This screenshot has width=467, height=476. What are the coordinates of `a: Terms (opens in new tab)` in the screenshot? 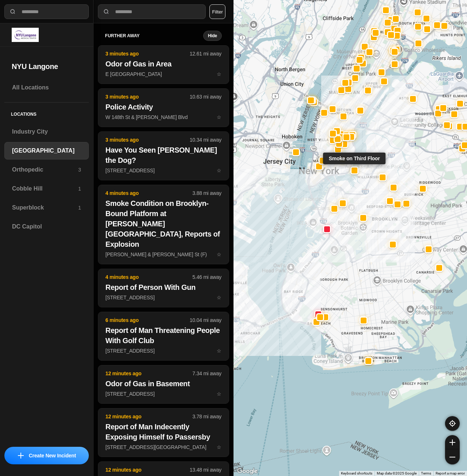 It's located at (426, 473).